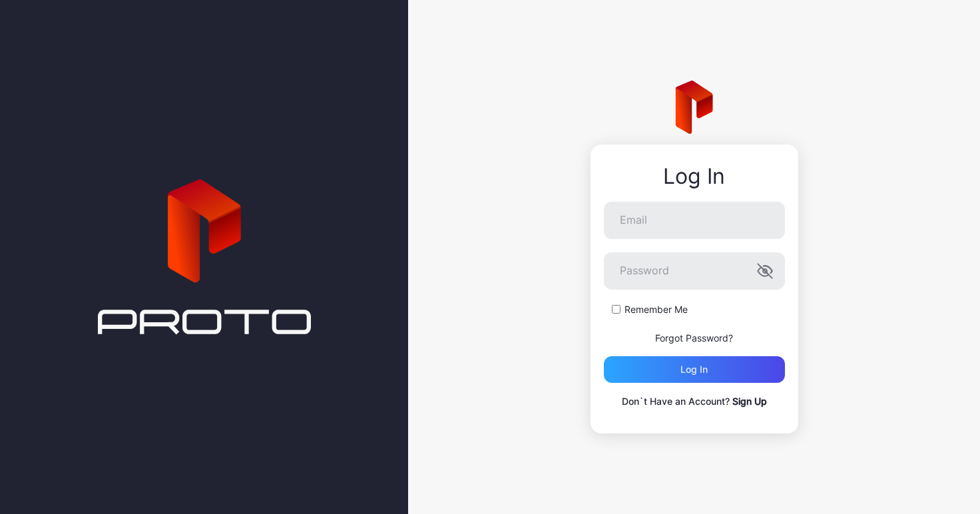  What do you see at coordinates (749, 401) in the screenshot?
I see `a: Sign Up` at bounding box center [749, 401].